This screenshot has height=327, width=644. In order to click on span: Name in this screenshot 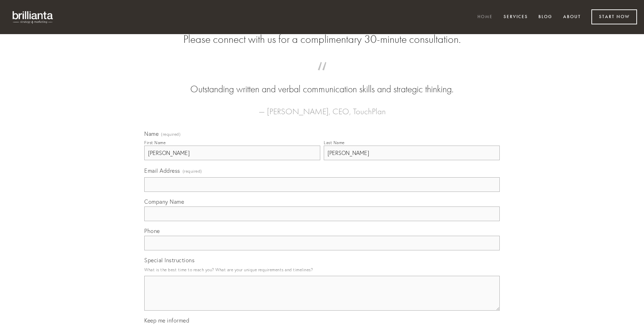, I will do `click(151, 133)`.